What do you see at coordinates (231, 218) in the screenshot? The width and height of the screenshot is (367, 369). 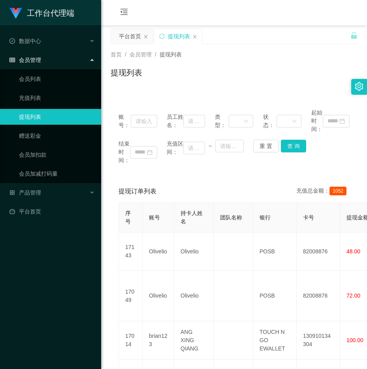 I see `span: 团队名称` at bounding box center [231, 218].